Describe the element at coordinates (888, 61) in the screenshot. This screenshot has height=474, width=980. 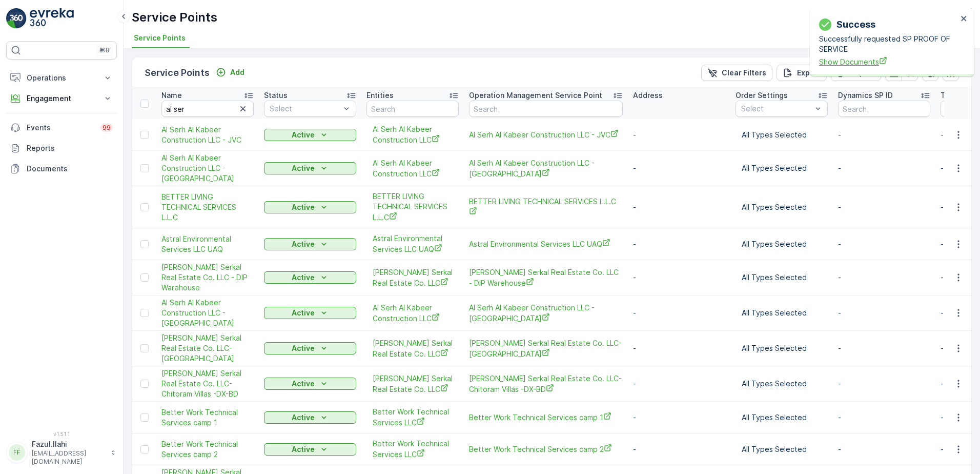
I see `a: Show Documents` at that location.